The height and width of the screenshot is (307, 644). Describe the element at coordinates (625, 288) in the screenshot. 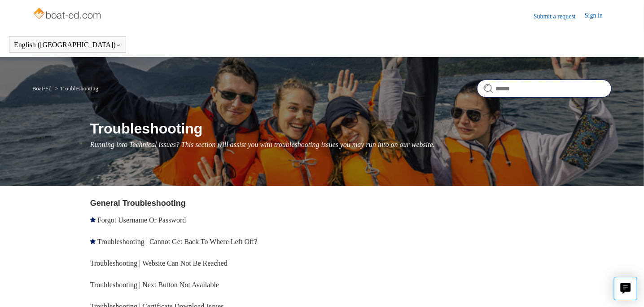

I see `button: Live chat` at that location.